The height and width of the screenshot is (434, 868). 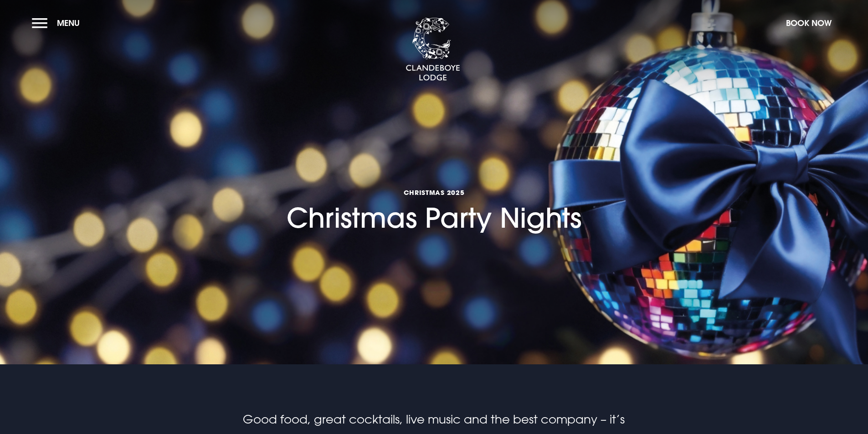 What do you see at coordinates (68, 23) in the screenshot?
I see `span: Menu` at bounding box center [68, 23].